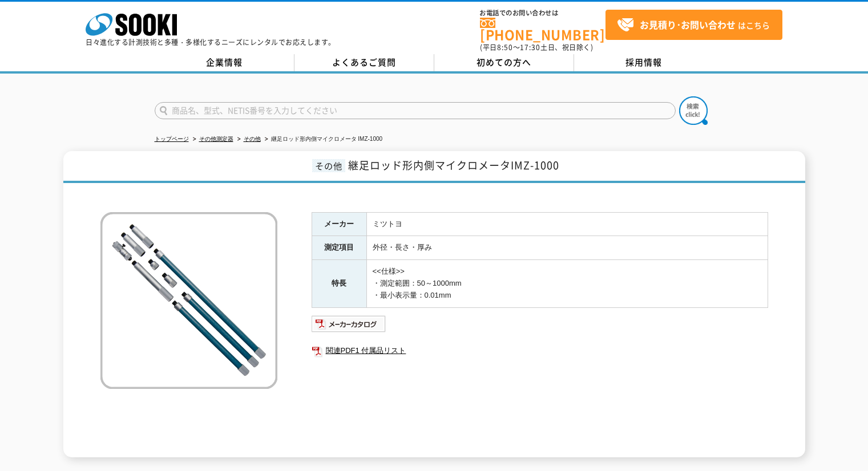 Image resolution: width=868 pixels, height=471 pixels. Describe the element at coordinates (567, 248) in the screenshot. I see `td: 外径・長さ・厚み` at that location.